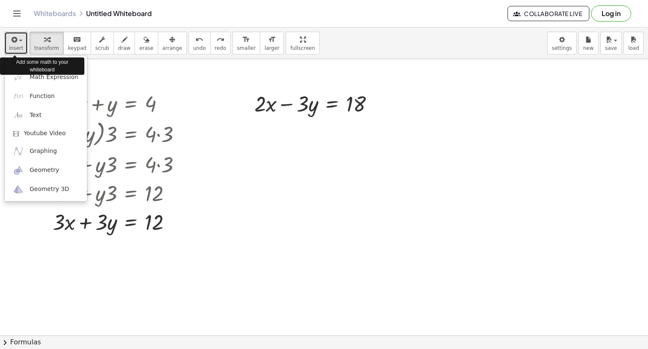 This screenshot has width=648, height=349. What do you see at coordinates (18, 115) in the screenshot?
I see `img: Aa.png` at bounding box center [18, 115].